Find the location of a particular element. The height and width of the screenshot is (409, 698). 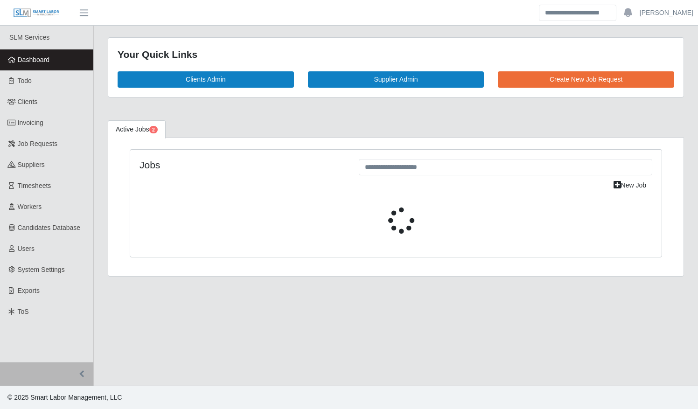

img: SLM Logo is located at coordinates (36, 13).